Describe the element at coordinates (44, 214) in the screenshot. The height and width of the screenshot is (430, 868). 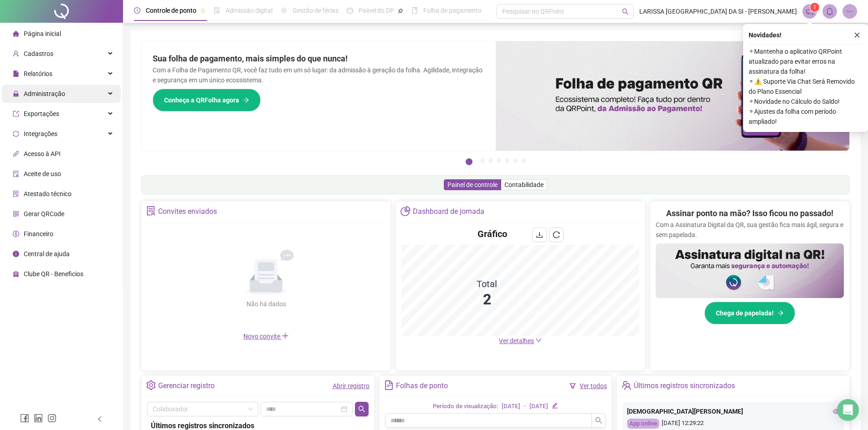
I see `span: Gerar QRCode` at that location.